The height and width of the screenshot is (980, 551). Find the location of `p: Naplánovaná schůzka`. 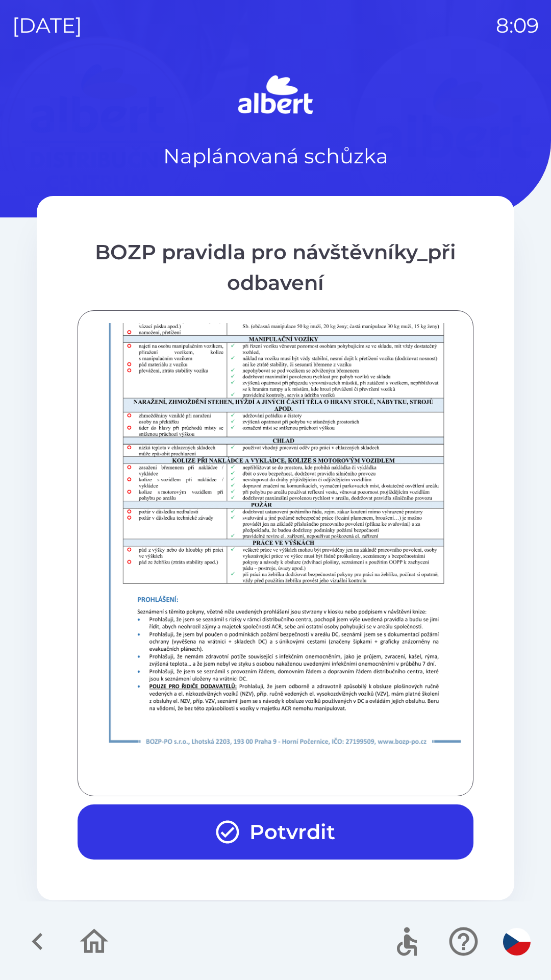

p: Naplánovaná schůzka is located at coordinates (276, 156).